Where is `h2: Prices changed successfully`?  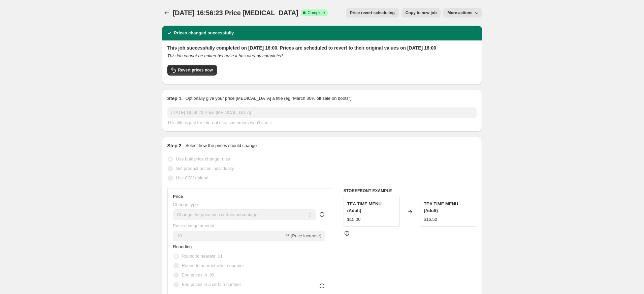
h2: Prices changed successfully is located at coordinates (204, 33).